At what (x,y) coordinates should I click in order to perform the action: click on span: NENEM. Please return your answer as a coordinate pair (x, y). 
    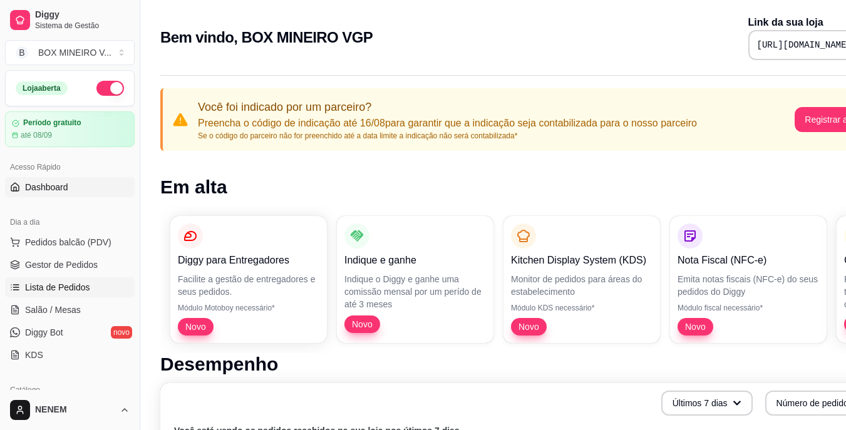
    Looking at the image, I should click on (75, 410).